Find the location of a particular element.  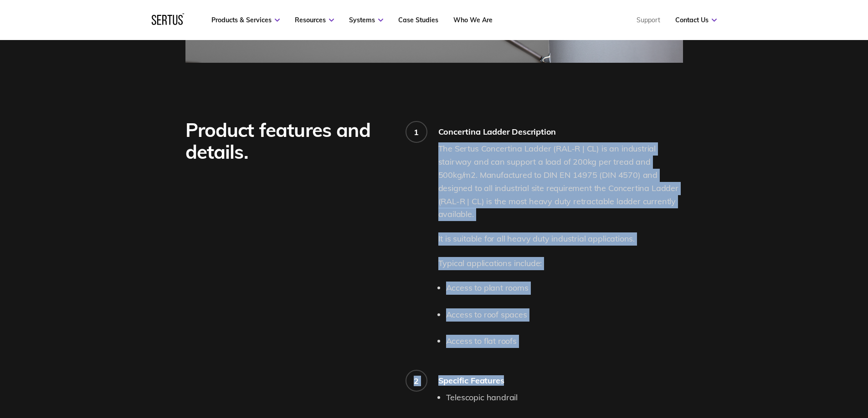

a: Resources is located at coordinates (315, 20).